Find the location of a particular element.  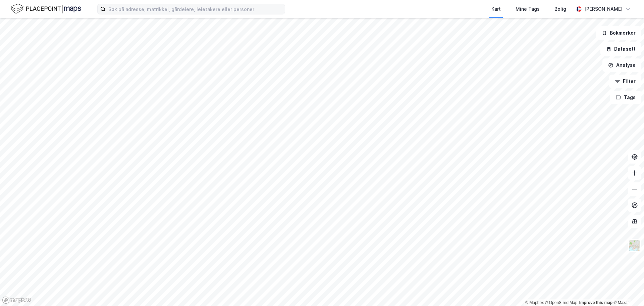

input: Søk på adresse, matrikkel, gårdeiere, leietakere eller personer is located at coordinates (195, 9).